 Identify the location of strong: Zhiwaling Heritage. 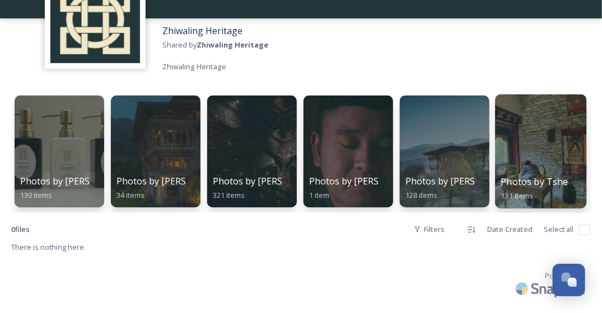
(232, 45).